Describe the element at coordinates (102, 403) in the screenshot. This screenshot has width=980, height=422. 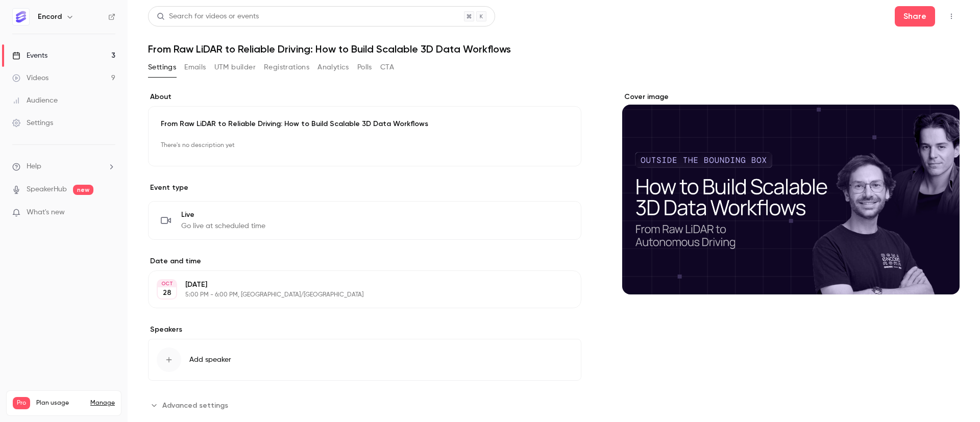
I see `a: Manage` at that location.